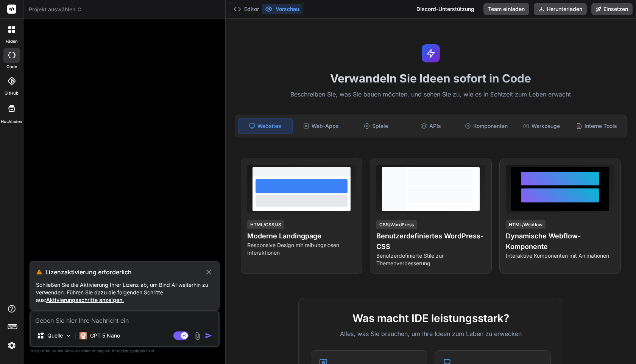  What do you see at coordinates (293, 249) in the screenshot?
I see `font: Responsive Design mit reibungslosen Interaktionen` at bounding box center [293, 249].